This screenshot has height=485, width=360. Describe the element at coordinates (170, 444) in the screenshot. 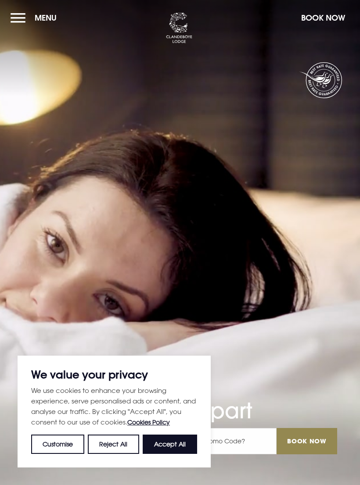

I see `button: Accept All` at that location.